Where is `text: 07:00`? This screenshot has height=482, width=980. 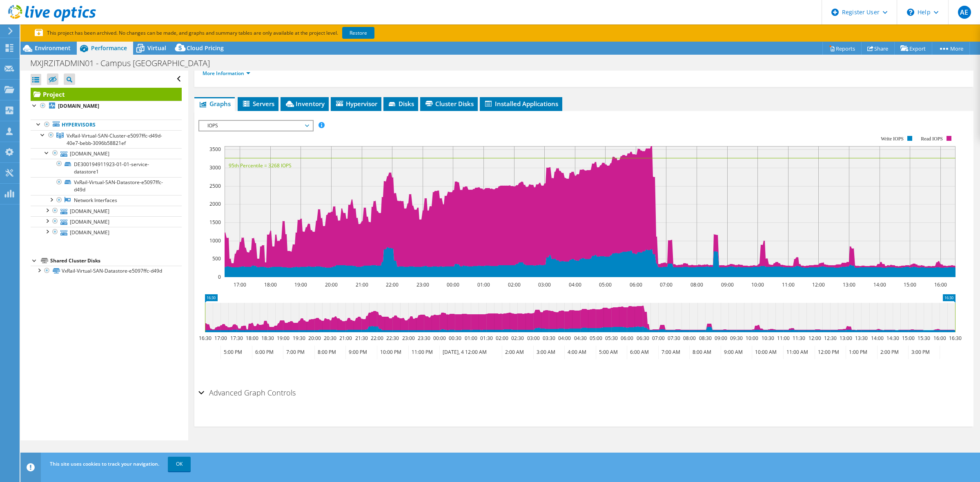
text: 07:00 is located at coordinates (658, 338).